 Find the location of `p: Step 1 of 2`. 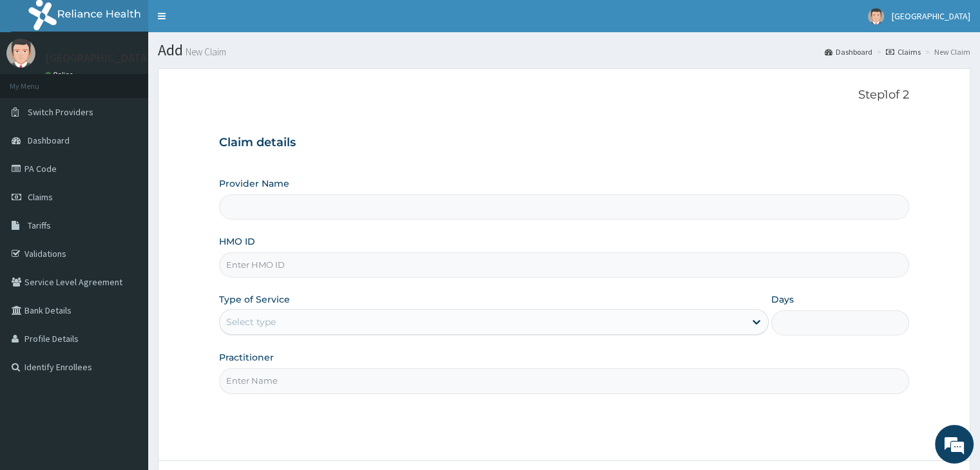

p: Step 1 of 2 is located at coordinates (564, 95).